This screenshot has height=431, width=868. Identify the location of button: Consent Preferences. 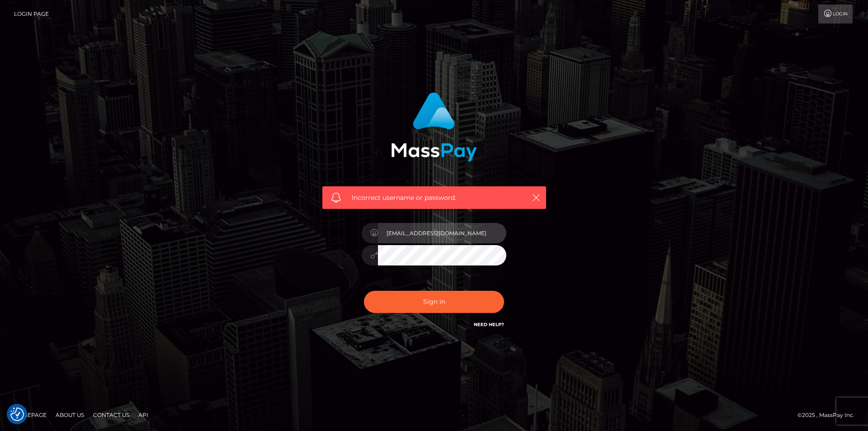
(17, 414).